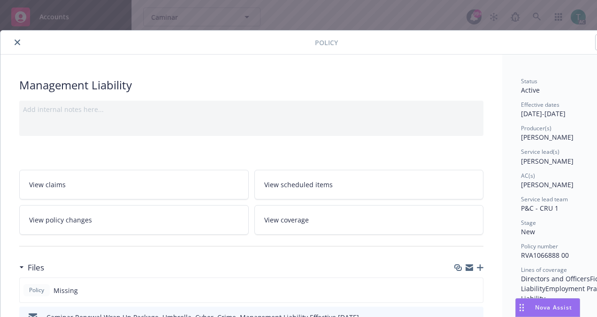 The image size is (597, 317). Describe the element at coordinates (369, 184) in the screenshot. I see `a: View scheduled items` at that location.